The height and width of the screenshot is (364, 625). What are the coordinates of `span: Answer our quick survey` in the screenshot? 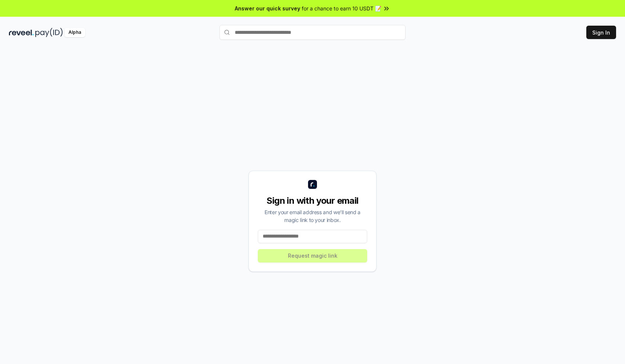 It's located at (267, 8).